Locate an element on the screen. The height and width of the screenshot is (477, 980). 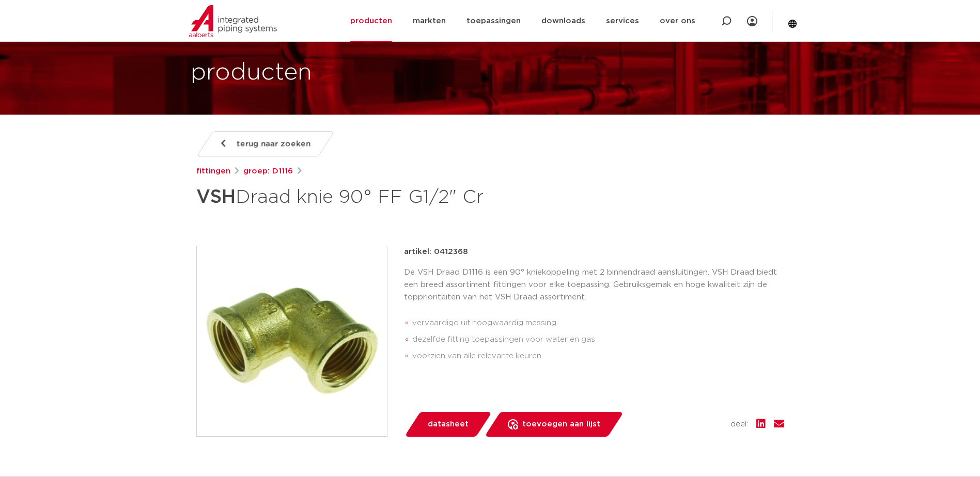
span: terug naar zoeken is located at coordinates (273, 144).